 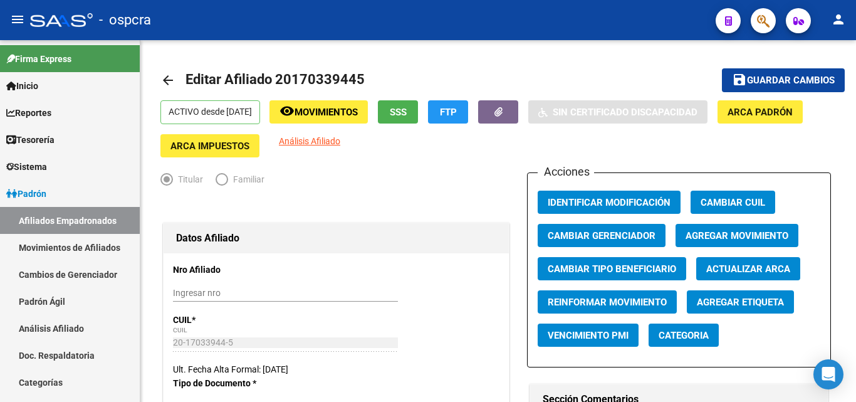 What do you see at coordinates (609, 202) in the screenshot?
I see `button: Identificar Modificación` at bounding box center [609, 202].